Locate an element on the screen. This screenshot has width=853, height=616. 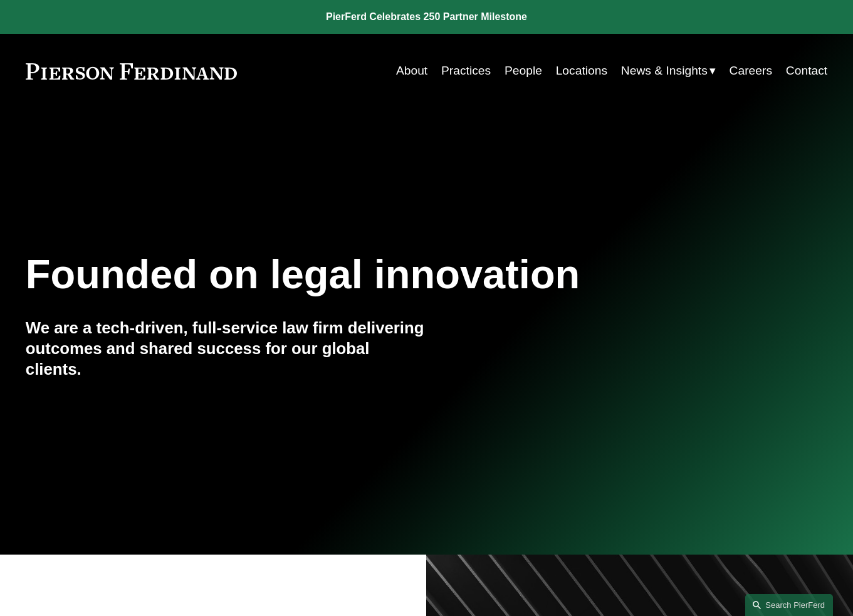
a: Careers is located at coordinates (750, 71).